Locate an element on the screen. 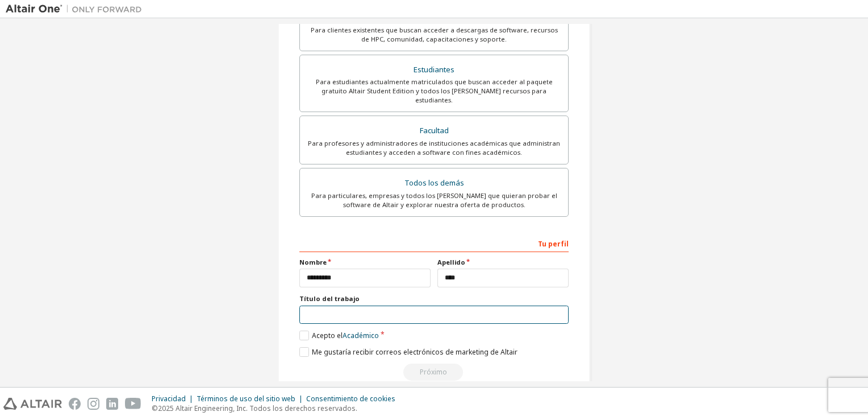 The width and height of the screenshot is (868, 420). label: Nombre is located at coordinates (365, 262).